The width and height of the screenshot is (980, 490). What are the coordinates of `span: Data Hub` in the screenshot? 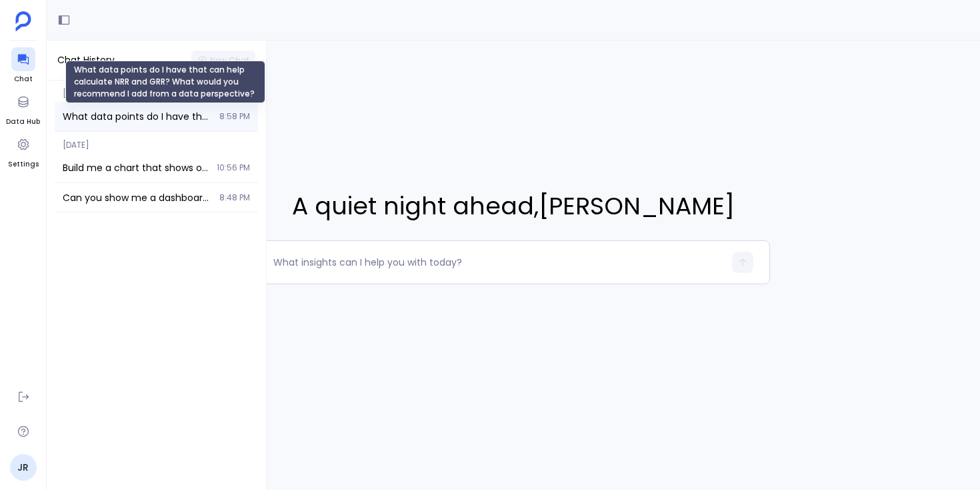 It's located at (23, 122).